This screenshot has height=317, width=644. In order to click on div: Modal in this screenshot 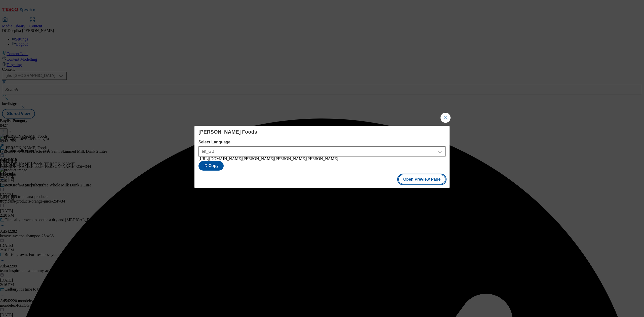, I will do `click(322, 157)`.